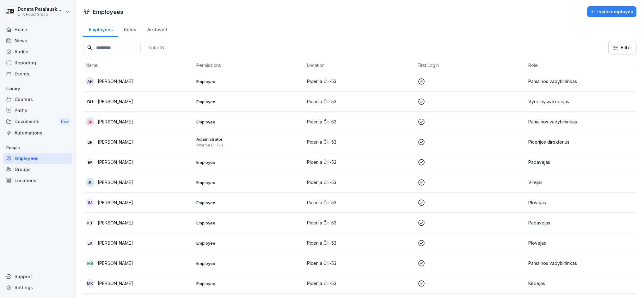 The height and width of the screenshot is (298, 644). I want to click on a: Roles, so click(130, 29).